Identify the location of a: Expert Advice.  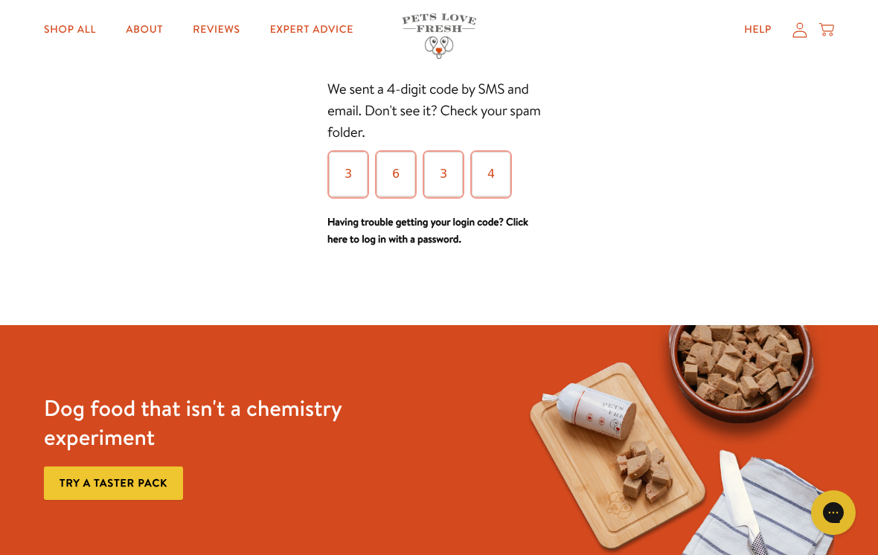
(312, 30).